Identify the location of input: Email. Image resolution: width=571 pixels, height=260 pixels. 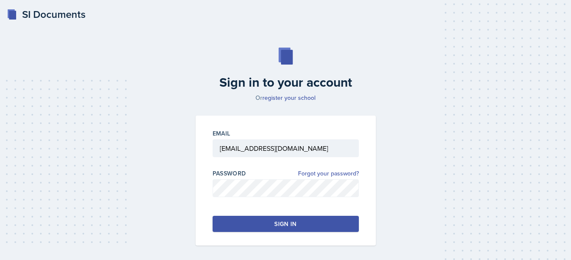
(286, 148).